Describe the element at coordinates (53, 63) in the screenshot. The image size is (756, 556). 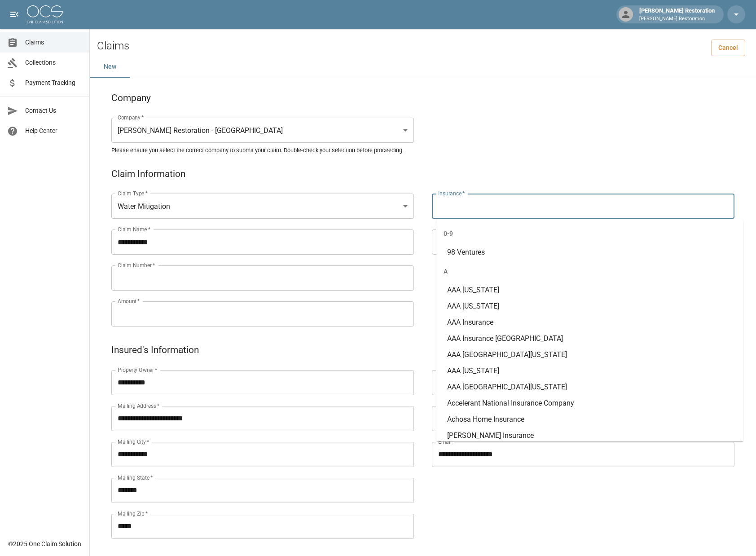
I see `span: Collections` at that location.